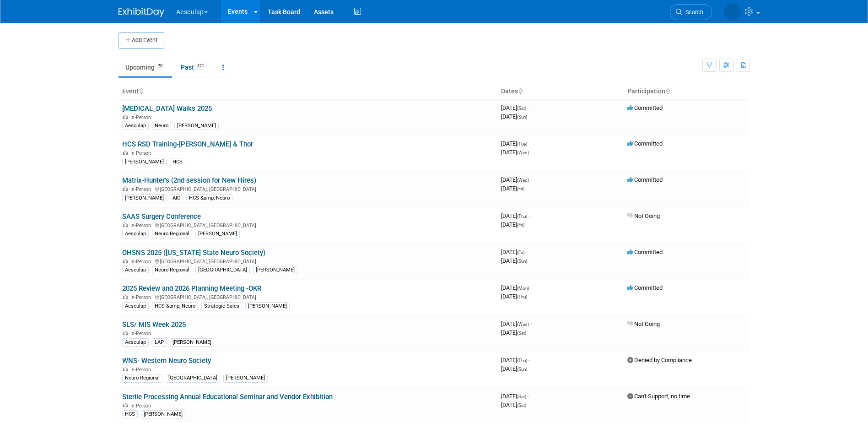  What do you see at coordinates (161, 126) in the screenshot?
I see `div: Neuro` at bounding box center [161, 126].